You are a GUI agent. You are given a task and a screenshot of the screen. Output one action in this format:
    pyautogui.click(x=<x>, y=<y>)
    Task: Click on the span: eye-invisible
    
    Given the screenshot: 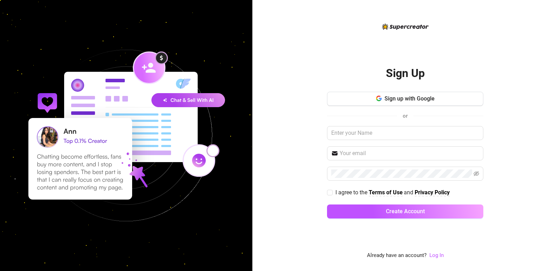 What is the action you would take?
    pyautogui.click(x=476, y=174)
    